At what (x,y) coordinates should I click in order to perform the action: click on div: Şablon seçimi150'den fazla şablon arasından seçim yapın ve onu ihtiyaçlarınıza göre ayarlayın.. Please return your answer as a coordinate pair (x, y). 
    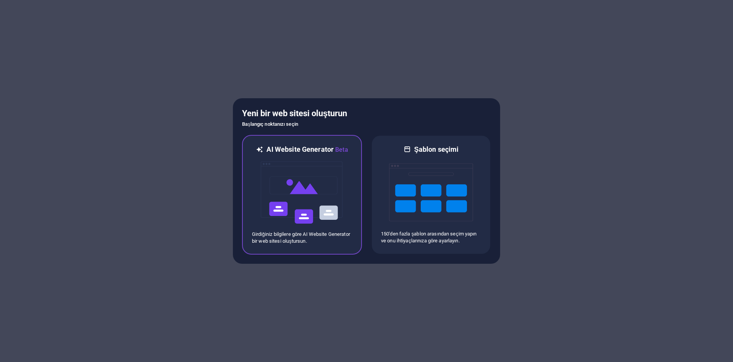
    Looking at the image, I should click on (431, 194).